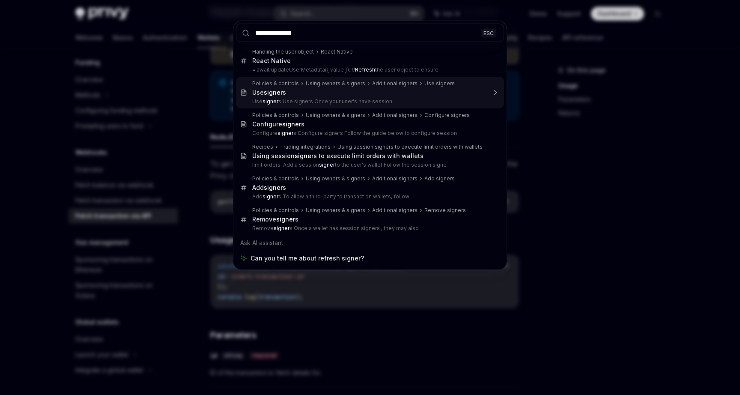 The width and height of the screenshot is (740, 395). What do you see at coordinates (278, 124) in the screenshot?
I see `div: Configure s` at bounding box center [278, 124].